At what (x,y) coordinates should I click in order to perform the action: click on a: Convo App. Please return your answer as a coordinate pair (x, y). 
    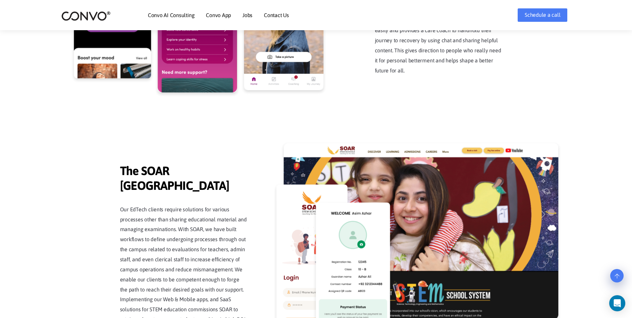
    Looking at the image, I should click on (218, 15).